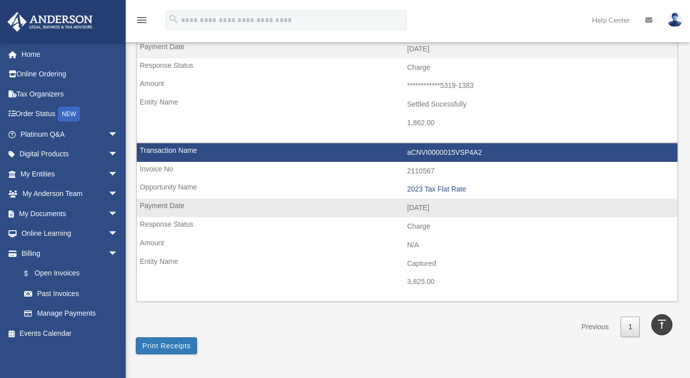  Describe the element at coordinates (70, 114) in the screenshot. I see `a: Order StatusNEW` at that location.